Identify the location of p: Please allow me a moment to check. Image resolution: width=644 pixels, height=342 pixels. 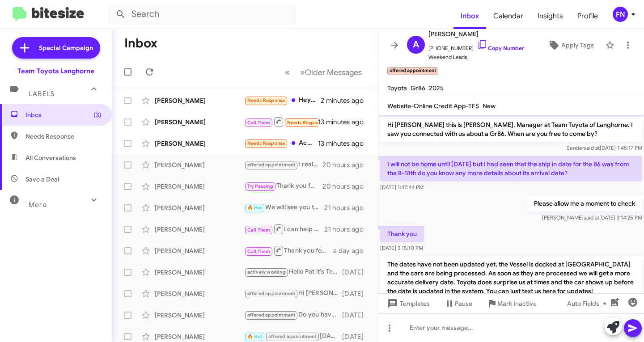
(585, 203).